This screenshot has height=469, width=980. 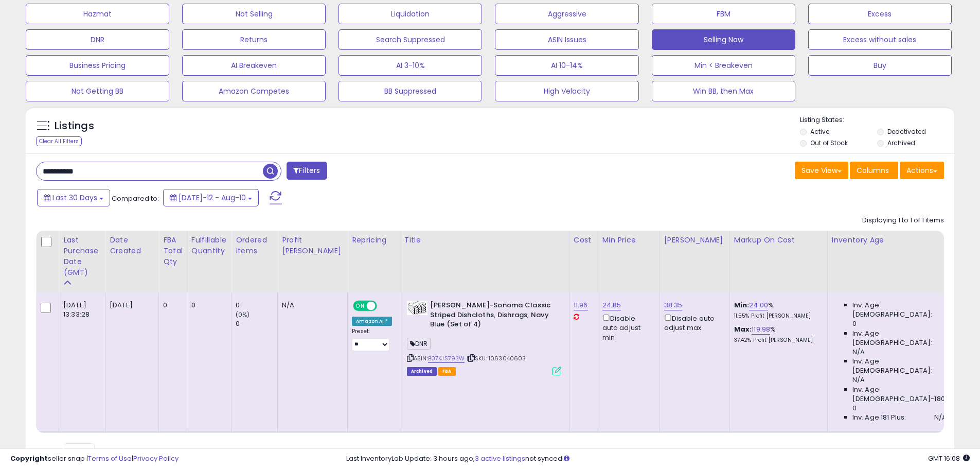 What do you see at coordinates (410, 91) in the screenshot?
I see `button: BB Suppressed` at bounding box center [410, 91].